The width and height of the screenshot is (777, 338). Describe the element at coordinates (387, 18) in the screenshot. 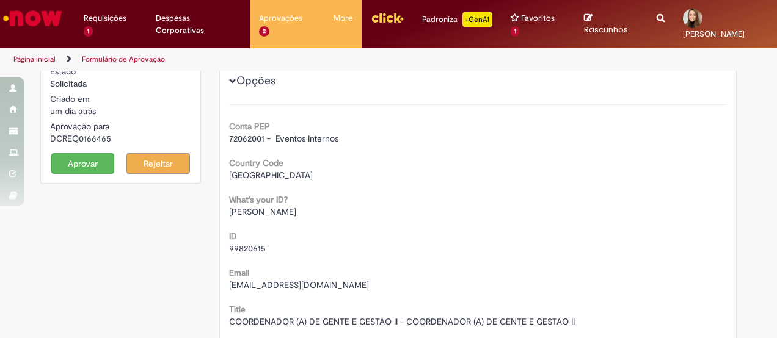

I see `img: click_logo_yellow_360x200.png` at that location.